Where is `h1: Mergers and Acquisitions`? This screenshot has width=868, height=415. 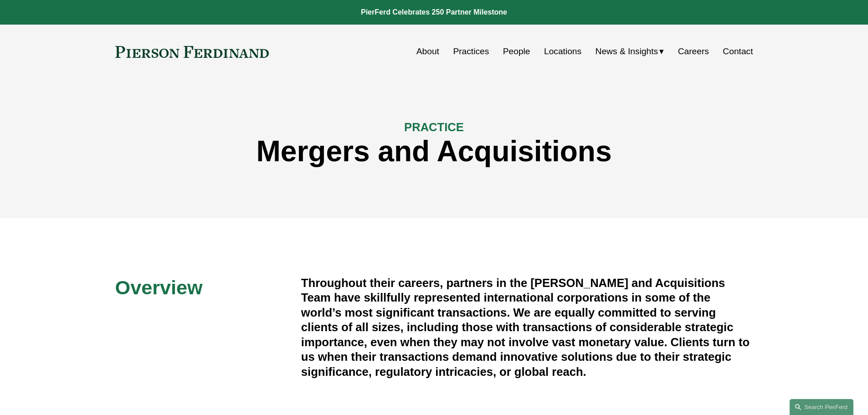 h1: Mergers and Acquisitions is located at coordinates (434, 151).